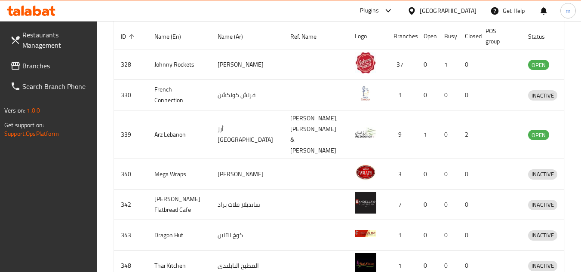 Image resolution: width=581 pixels, height=272 pixels. Describe the element at coordinates (568, 11) in the screenshot. I see `span: m` at that location.